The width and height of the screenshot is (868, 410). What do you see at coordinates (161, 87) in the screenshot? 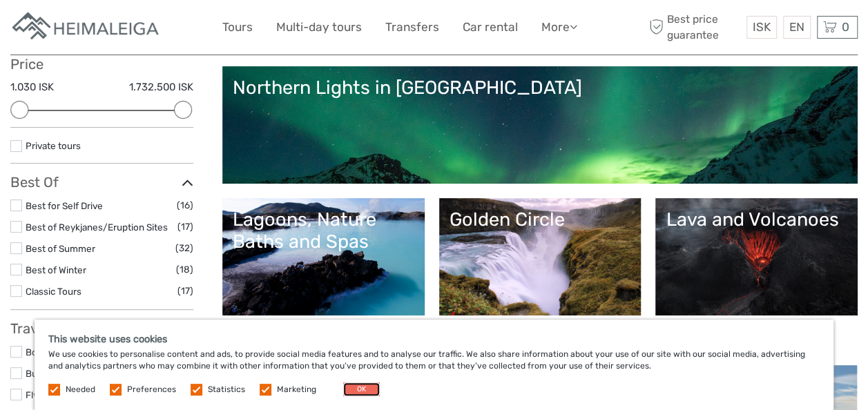
I see `label: 1.732.500 ISK` at bounding box center [161, 87].